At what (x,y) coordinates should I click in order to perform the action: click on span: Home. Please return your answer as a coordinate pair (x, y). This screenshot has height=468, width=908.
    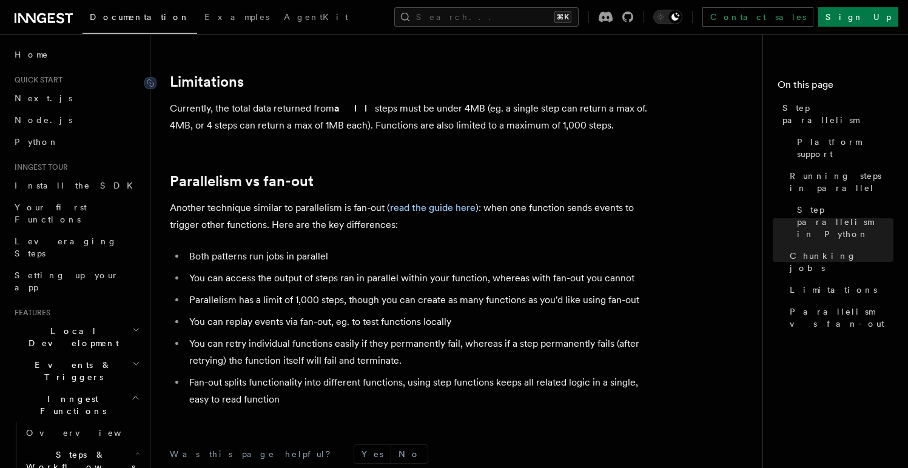
    Looking at the image, I should click on (32, 55).